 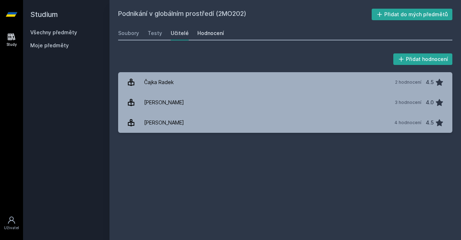 I want to click on div: Čajka Radek, so click(x=159, y=82).